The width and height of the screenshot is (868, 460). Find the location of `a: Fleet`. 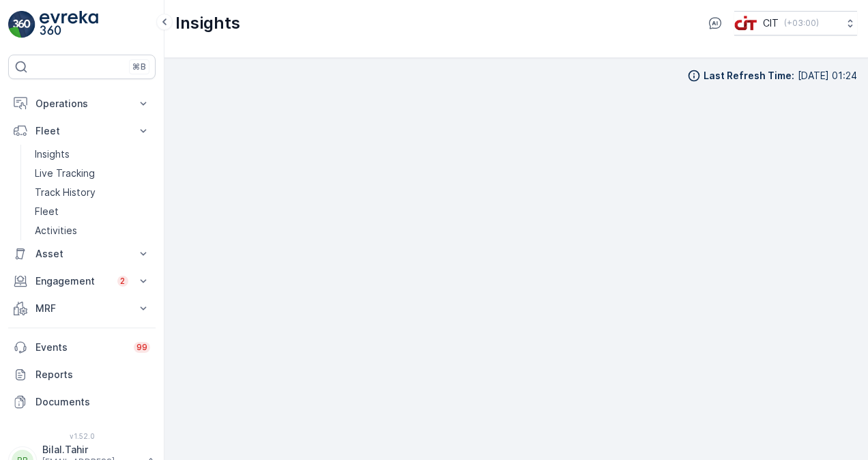

a: Fleet is located at coordinates (92, 212).